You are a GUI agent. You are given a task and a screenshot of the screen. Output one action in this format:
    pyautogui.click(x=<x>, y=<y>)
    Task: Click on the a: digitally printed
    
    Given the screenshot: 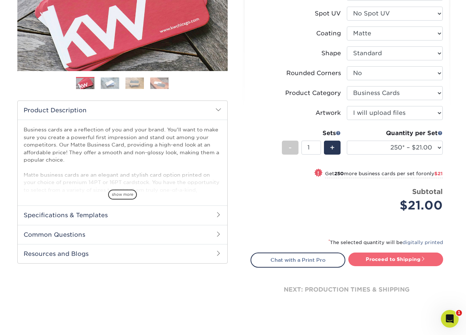 What is the action you would take?
    pyautogui.click(x=422, y=243)
    